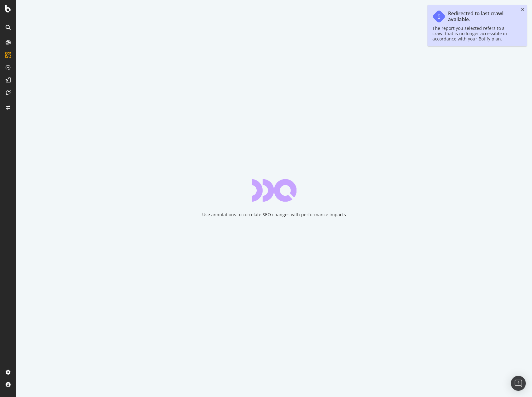  I want to click on div: close toast, so click(522, 10).